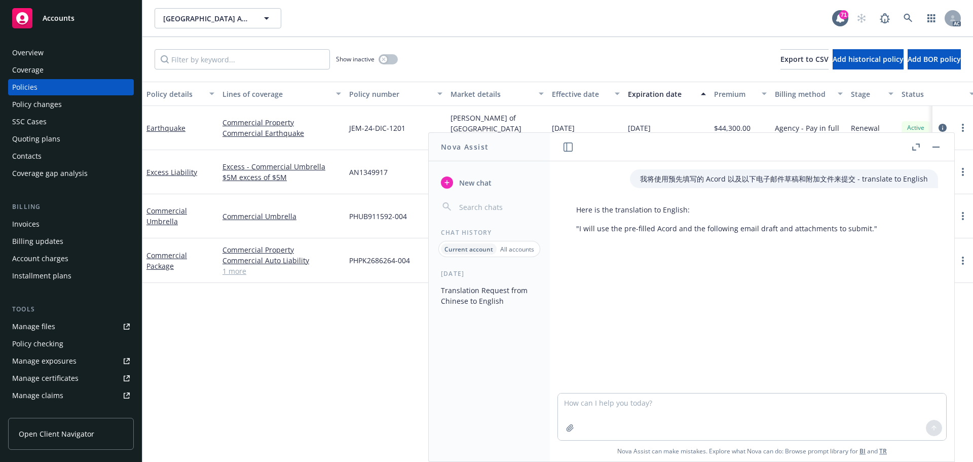 This screenshot has width=973, height=462. What do you see at coordinates (932, 18) in the screenshot?
I see `a: Switch app` at bounding box center [932, 18].